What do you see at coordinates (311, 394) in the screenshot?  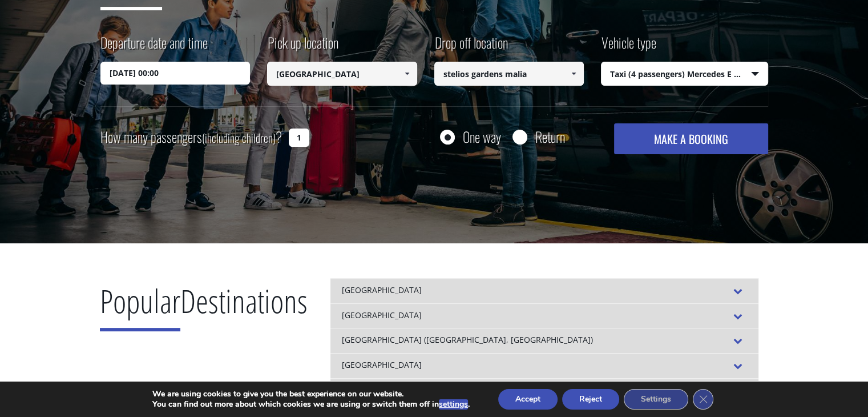 I see `p: We are using cookies to give you the best experience on our website.` at bounding box center [311, 394].